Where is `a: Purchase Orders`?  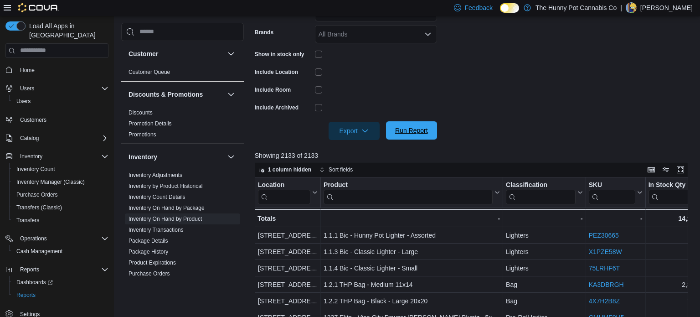 a: Purchase Orders is located at coordinates (149, 273).